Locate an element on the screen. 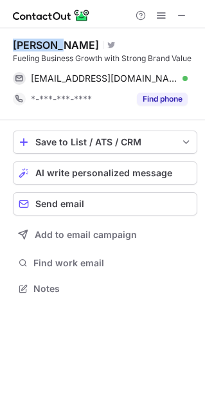  img: ContactOut v5.3.10 is located at coordinates (51, 15).